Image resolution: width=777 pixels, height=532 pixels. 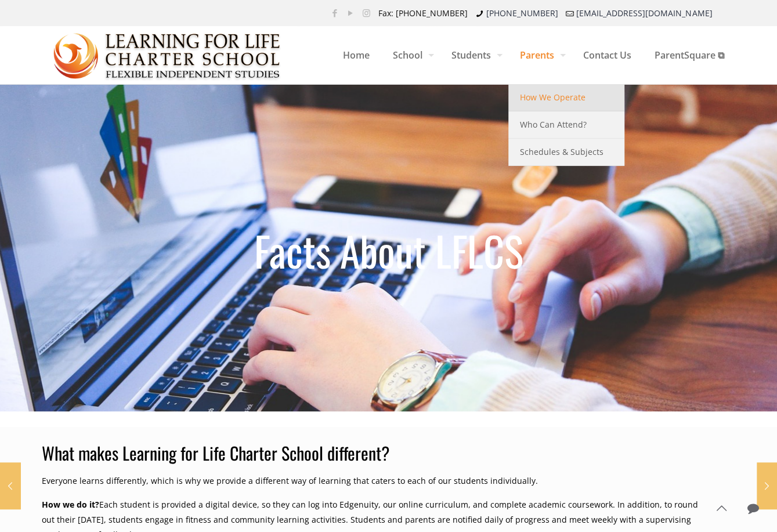 What do you see at coordinates (350, 13) in the screenshot?
I see `a: YouTube icon` at bounding box center [350, 13].